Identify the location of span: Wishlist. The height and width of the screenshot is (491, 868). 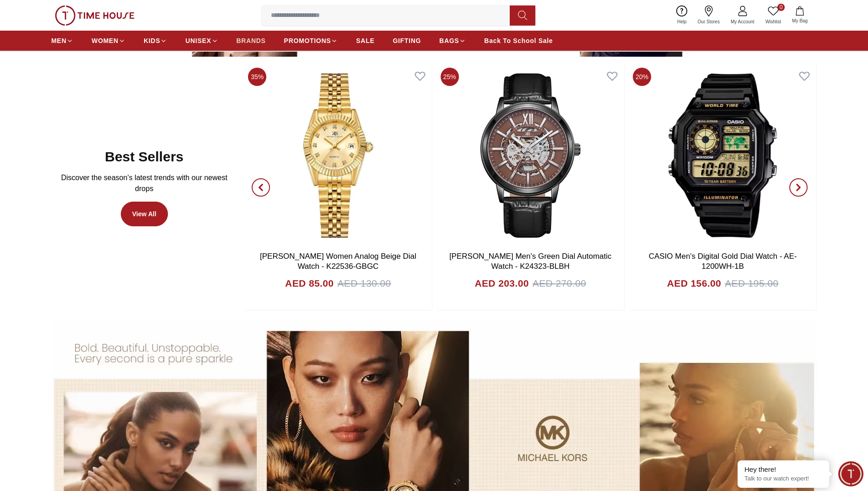
(773, 21).